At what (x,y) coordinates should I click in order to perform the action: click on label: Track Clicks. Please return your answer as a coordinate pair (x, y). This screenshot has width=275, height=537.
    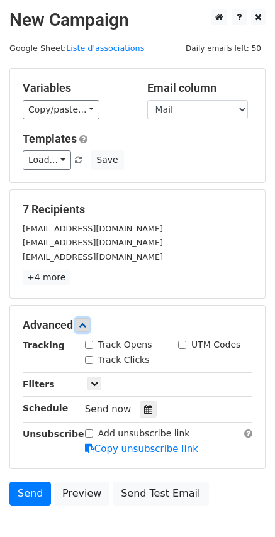
    Looking at the image, I should click on (124, 360).